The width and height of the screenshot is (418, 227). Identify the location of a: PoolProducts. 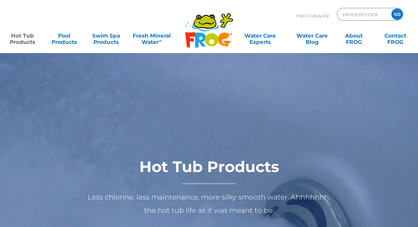
(64, 36).